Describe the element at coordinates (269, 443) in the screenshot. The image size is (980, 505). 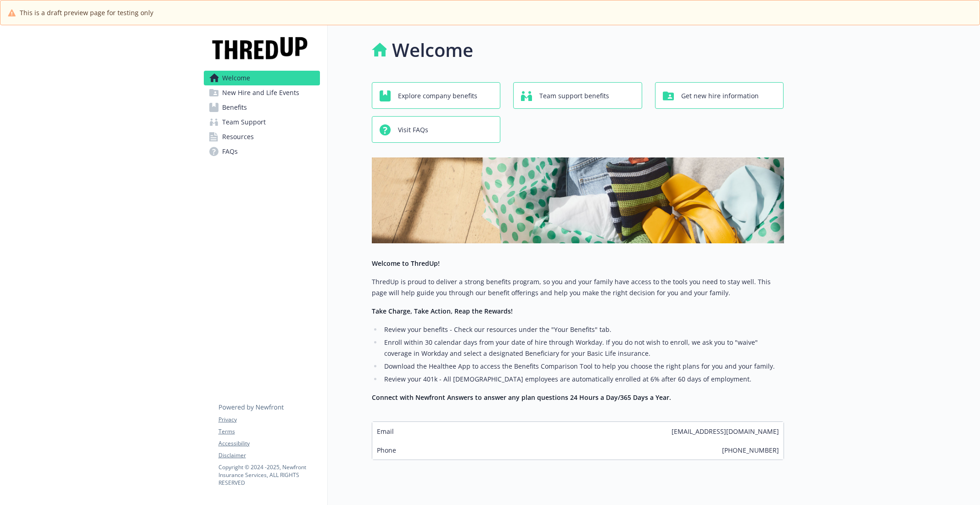
I see `a: Accessibility` at that location.